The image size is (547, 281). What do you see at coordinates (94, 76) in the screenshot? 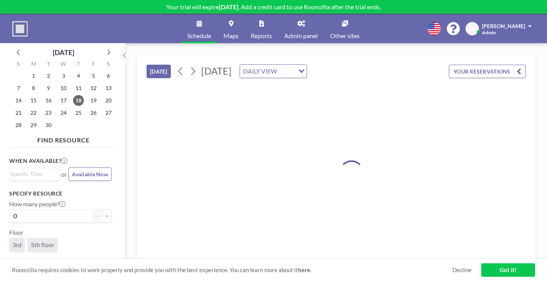
I see `span: Friday, September 5, 2025` at bounding box center [94, 76].